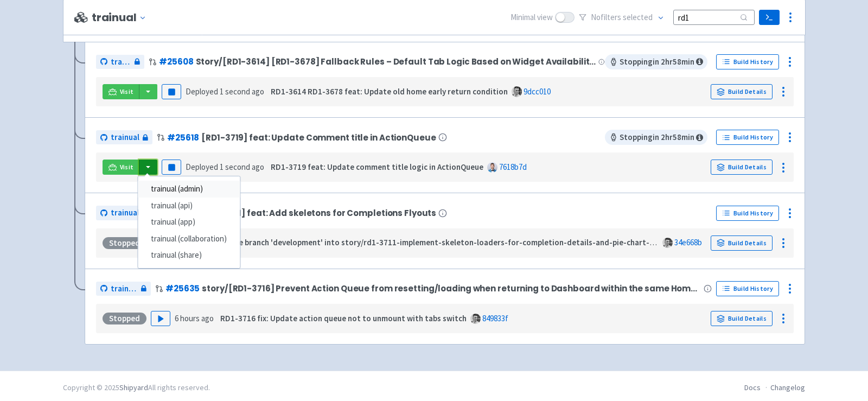 The width and height of the screenshot is (868, 401). What do you see at coordinates (189, 222) in the screenshot?
I see `a: trainual (app)` at bounding box center [189, 222].